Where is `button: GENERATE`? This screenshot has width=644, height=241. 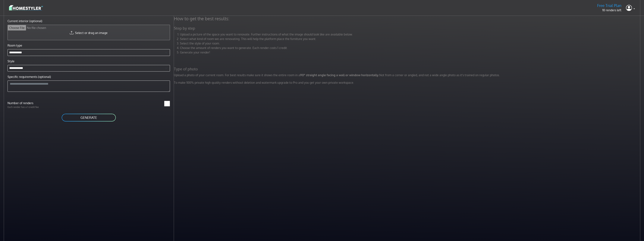 button: GENERATE is located at coordinates (89, 117).